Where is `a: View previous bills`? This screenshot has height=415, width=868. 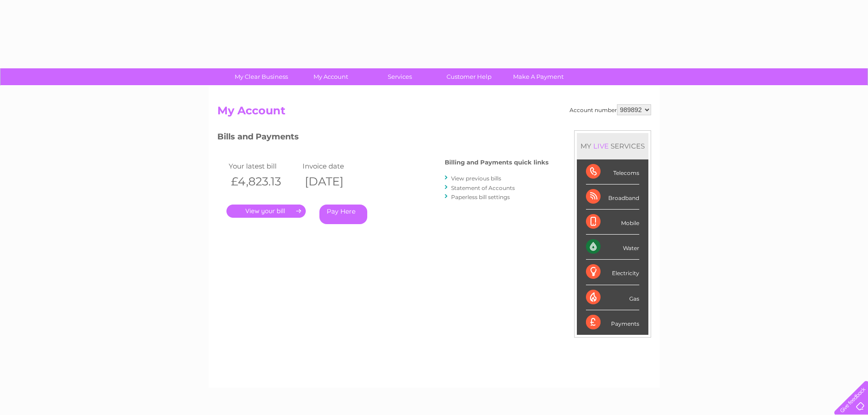
a: View previous bills is located at coordinates (476, 178).